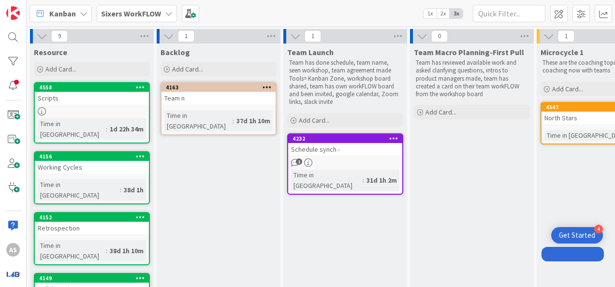 This screenshot has height=287, width=615. What do you see at coordinates (219, 98) in the screenshot?
I see `div: Team n` at bounding box center [219, 98].